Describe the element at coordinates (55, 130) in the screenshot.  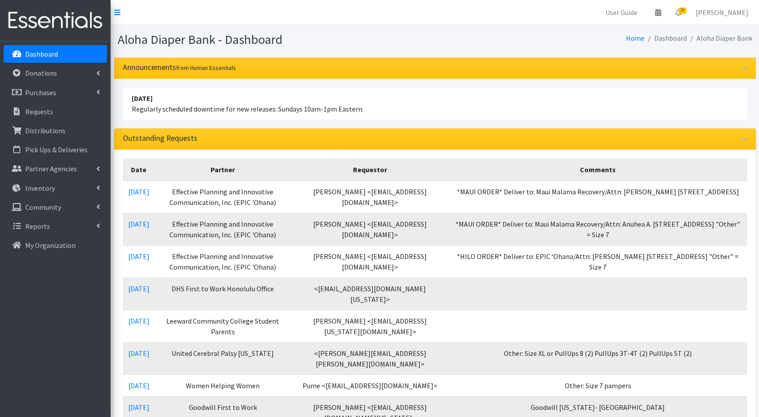
I see `a: Distributions` at that location.